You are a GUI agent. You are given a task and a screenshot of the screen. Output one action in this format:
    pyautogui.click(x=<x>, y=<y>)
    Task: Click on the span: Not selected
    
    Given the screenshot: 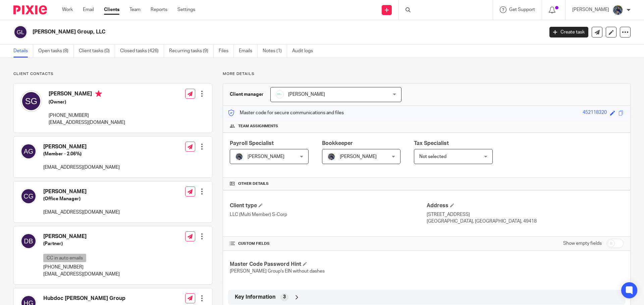 What is the action you would take?
    pyautogui.click(x=433, y=157)
    